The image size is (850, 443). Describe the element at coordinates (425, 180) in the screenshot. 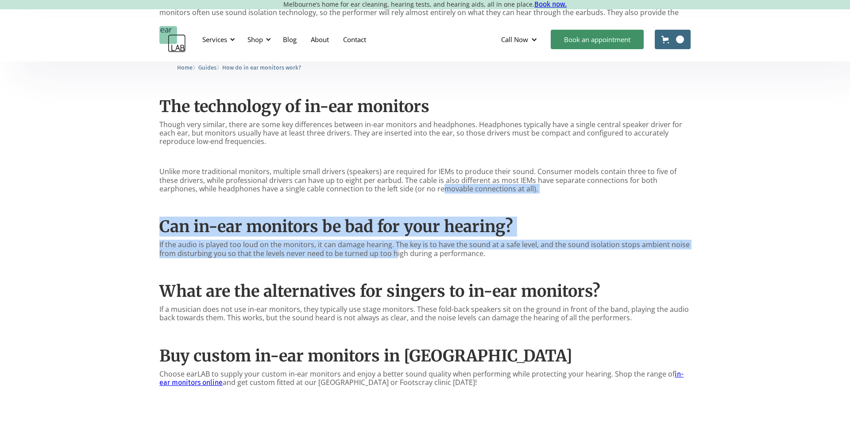

I see `p: Unlike more traditional monitors, multiple small drivers (speakers) are required for IEMs to prod...` at that location.